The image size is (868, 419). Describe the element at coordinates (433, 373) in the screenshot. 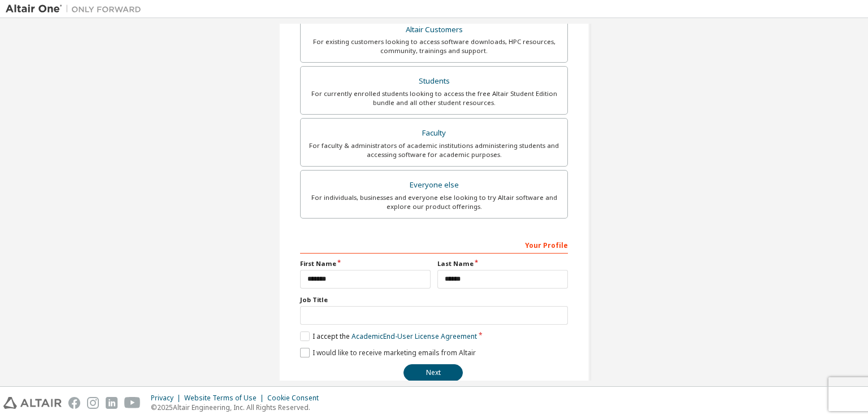

I see `button: Next` at that location.